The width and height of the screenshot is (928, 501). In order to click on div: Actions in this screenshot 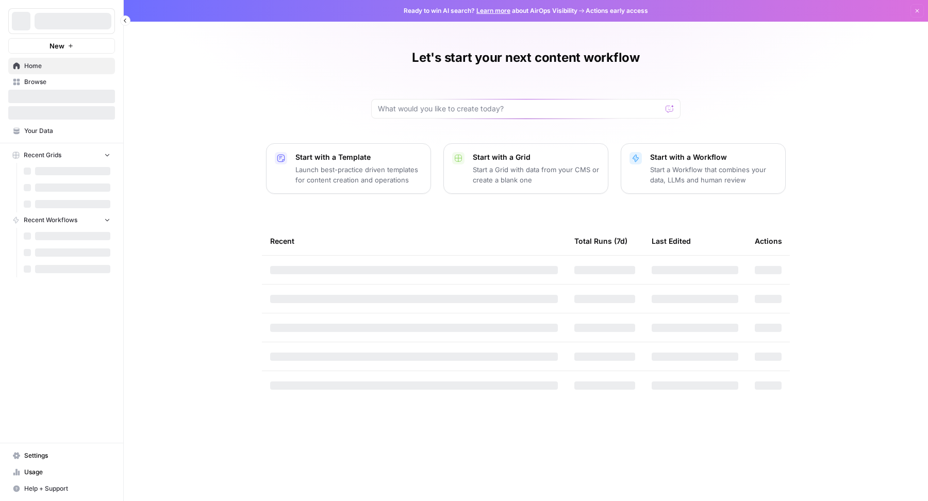, I will do `click(768, 241)`.